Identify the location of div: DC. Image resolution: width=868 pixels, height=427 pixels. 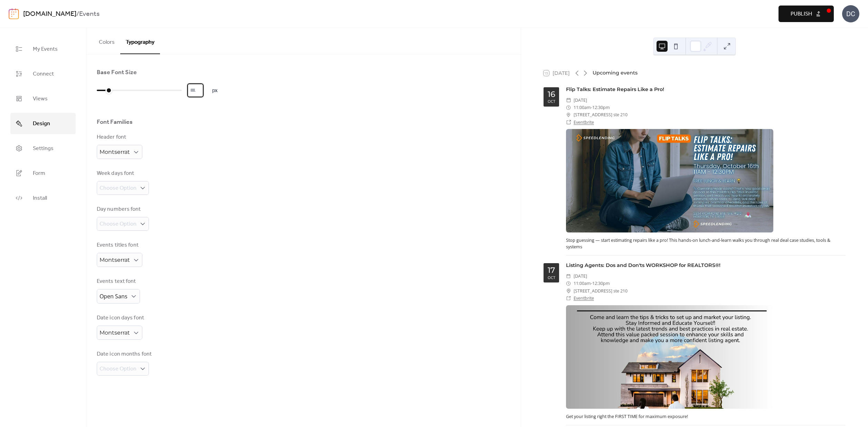
(850, 13).